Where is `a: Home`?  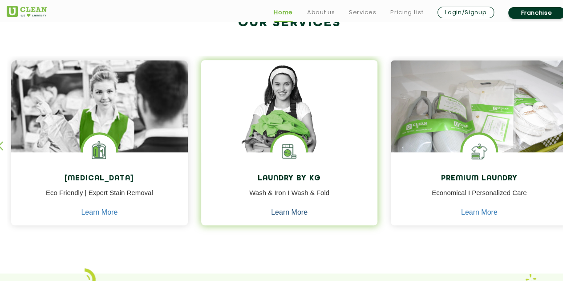 a: Home is located at coordinates (283, 12).